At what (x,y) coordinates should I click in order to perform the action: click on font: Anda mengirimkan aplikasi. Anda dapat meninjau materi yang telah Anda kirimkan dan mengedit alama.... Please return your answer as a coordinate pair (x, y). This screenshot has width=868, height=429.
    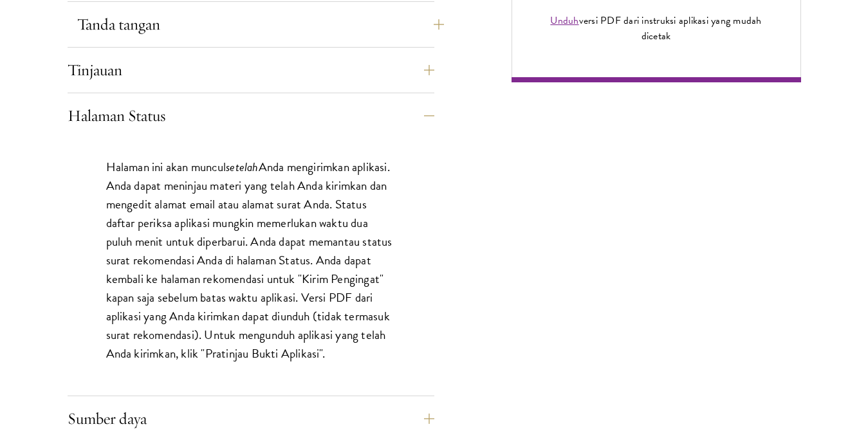
    Looking at the image, I should click on (249, 261).